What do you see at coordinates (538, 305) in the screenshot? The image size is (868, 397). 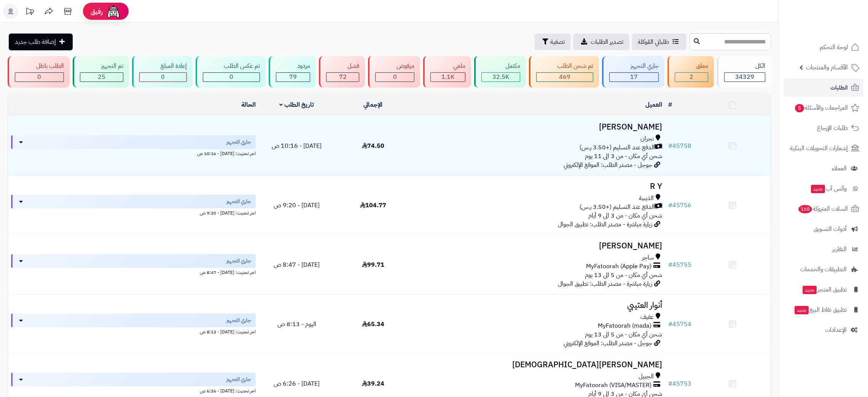 I see `h3: أنوار العتيبي` at bounding box center [538, 305].